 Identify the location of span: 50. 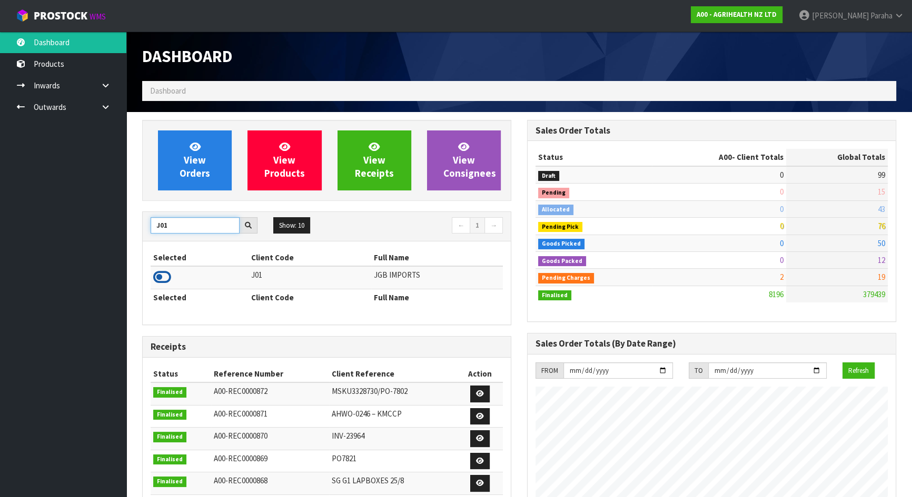
(881, 243).